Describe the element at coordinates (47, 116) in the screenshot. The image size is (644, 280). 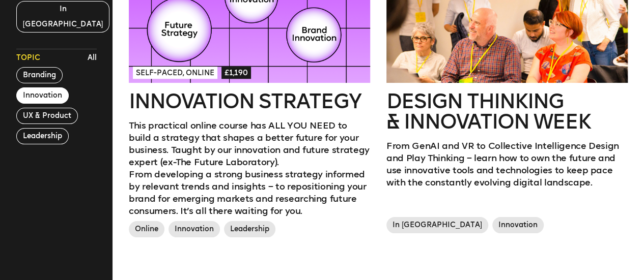
I see `button: UX & Product` at that location.